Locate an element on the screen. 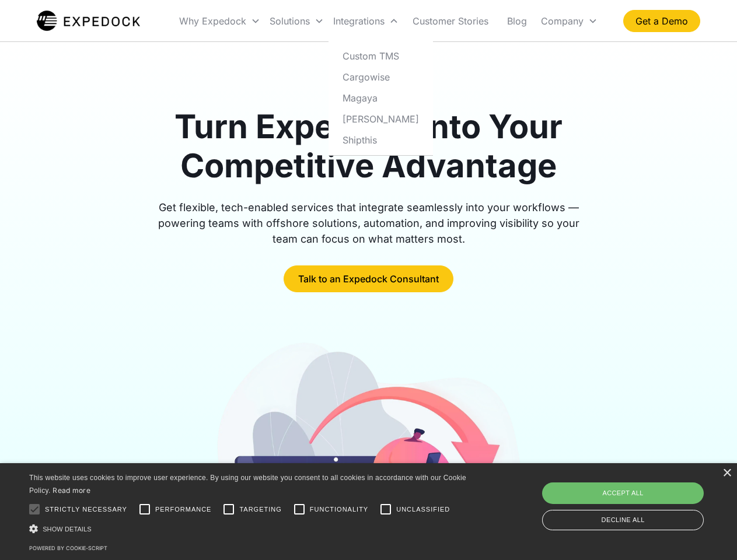 The image size is (737, 560). a: Magaya is located at coordinates (380, 98).